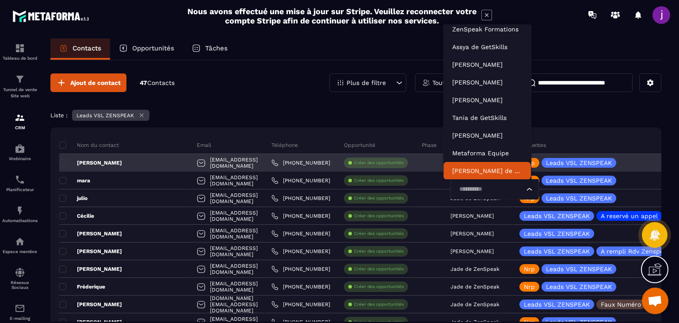 The width and height of the screenshot is (679, 323). I want to click on p: Phase, so click(429, 145).